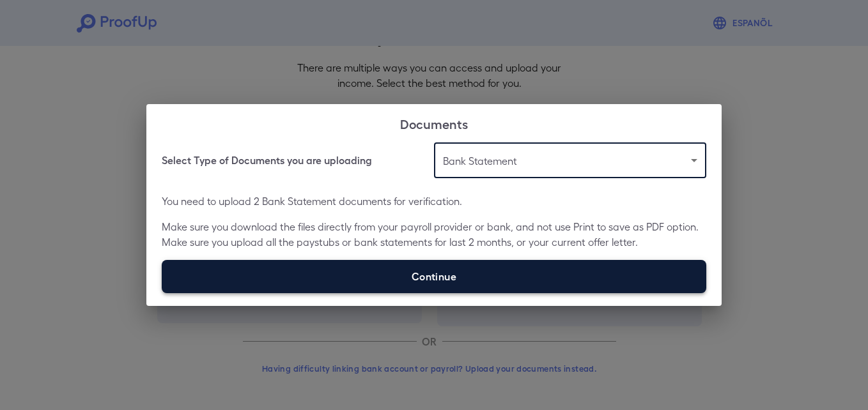 This screenshot has height=410, width=868. What do you see at coordinates (434, 201) in the screenshot?
I see `p: You need to upload 2 Bank Statement documents for verification.` at bounding box center [434, 201].